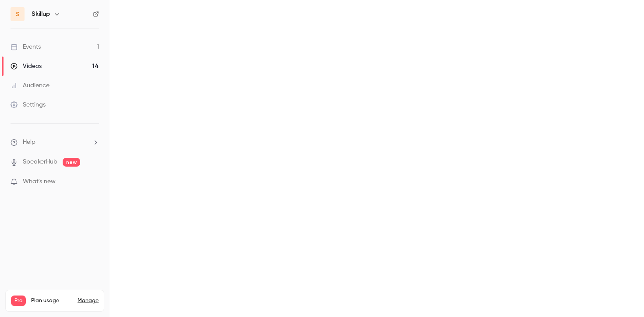 The image size is (644, 317). I want to click on div: Videos, so click(26, 66).